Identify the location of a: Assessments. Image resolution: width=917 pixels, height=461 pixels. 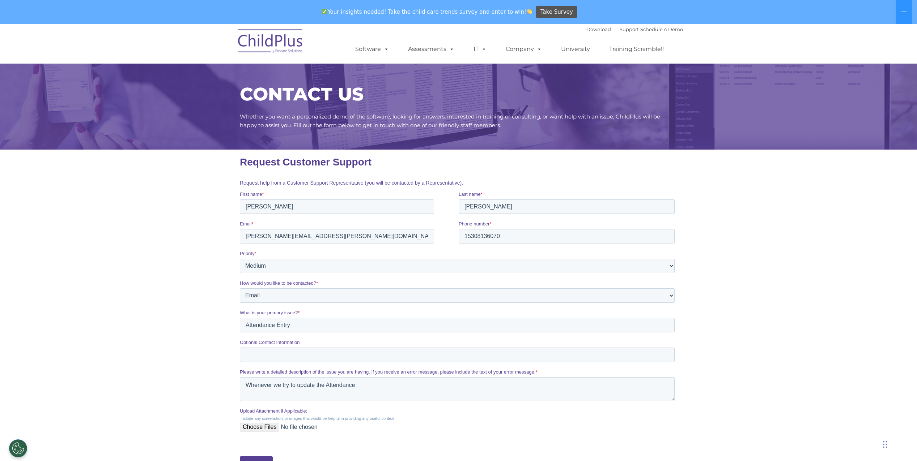
(431, 49).